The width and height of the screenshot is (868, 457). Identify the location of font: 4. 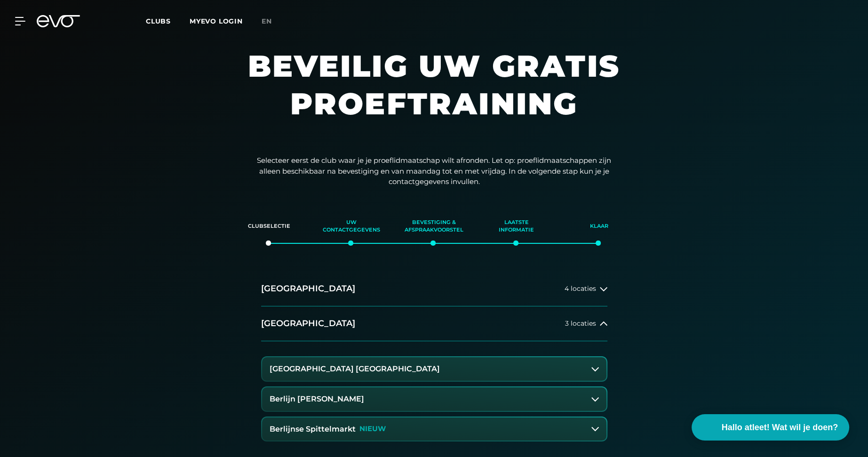
(566, 289).